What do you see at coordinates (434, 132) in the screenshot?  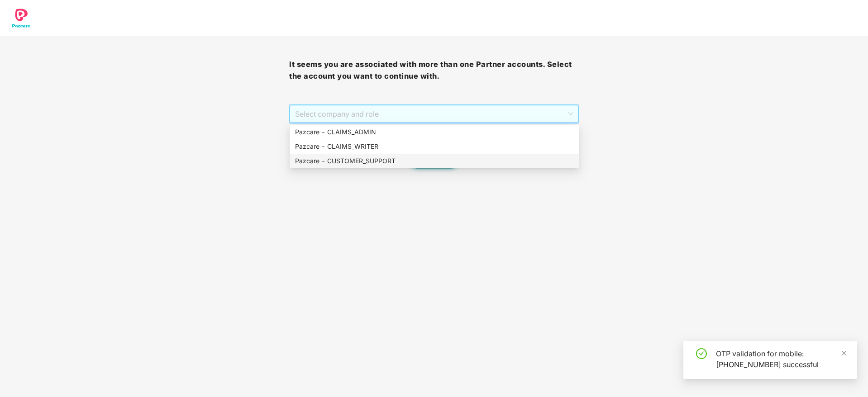 I see `div: Pazcare - CLAIMS_ADMIN` at bounding box center [434, 132].